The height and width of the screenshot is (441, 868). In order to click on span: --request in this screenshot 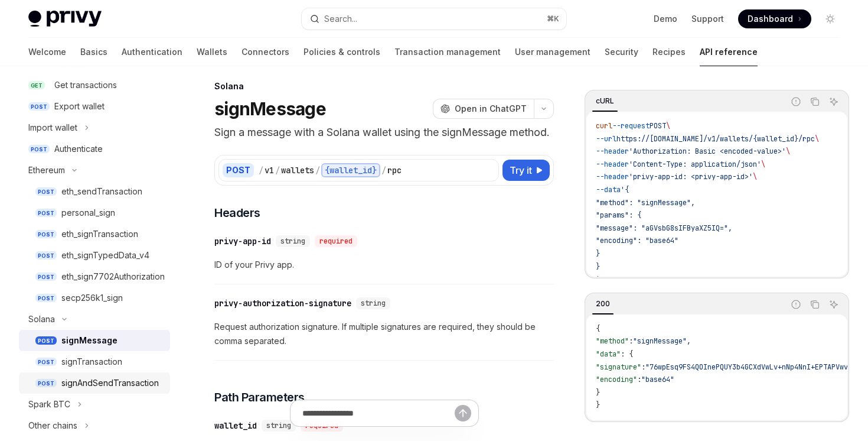, I will do `click(630, 126)`.